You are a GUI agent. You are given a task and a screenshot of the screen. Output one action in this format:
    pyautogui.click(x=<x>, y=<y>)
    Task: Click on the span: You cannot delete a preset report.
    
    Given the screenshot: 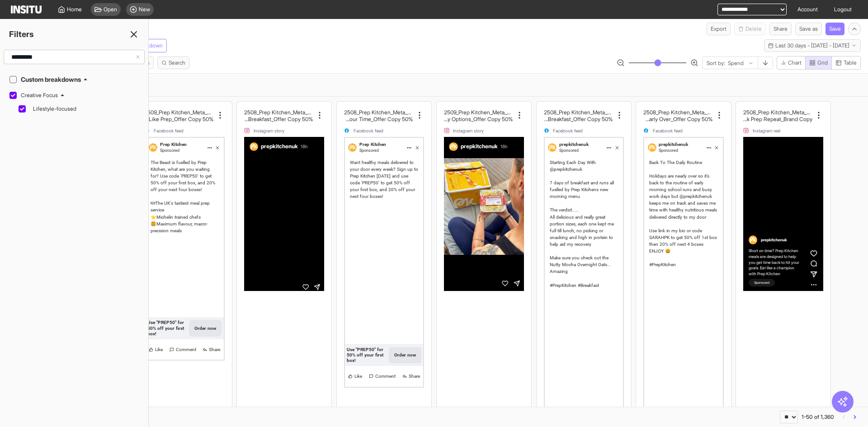 What is the action you would take?
    pyautogui.click(x=750, y=29)
    